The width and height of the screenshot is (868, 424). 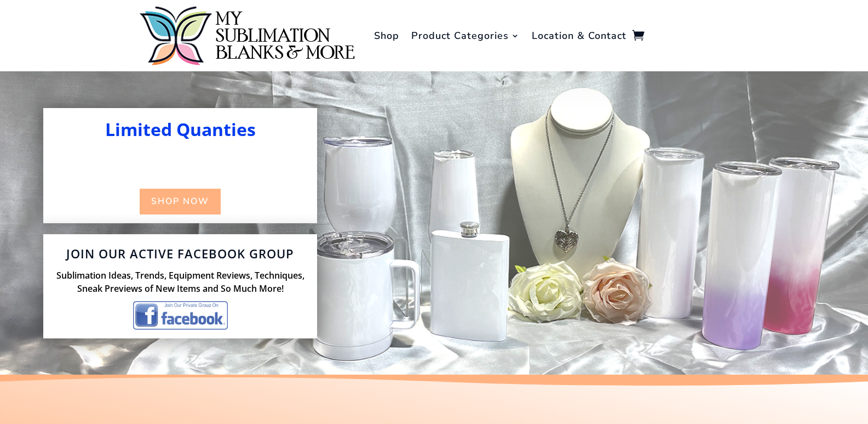 I want to click on p: Sublimation Ideas, Trends, Equipment Reviews, Techniques, Sneak Previews of New Items and So Much..., so click(x=180, y=282).